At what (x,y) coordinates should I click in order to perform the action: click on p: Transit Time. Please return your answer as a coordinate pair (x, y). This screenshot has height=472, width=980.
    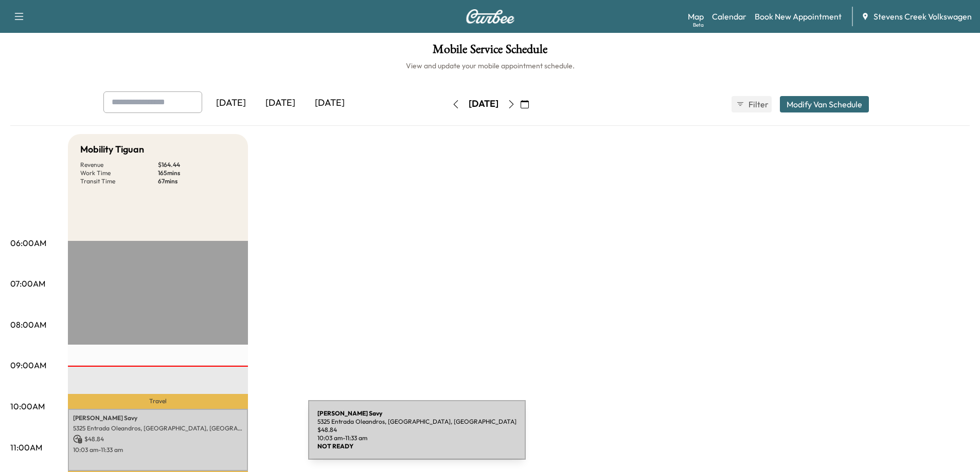
    Looking at the image, I should click on (118, 182).